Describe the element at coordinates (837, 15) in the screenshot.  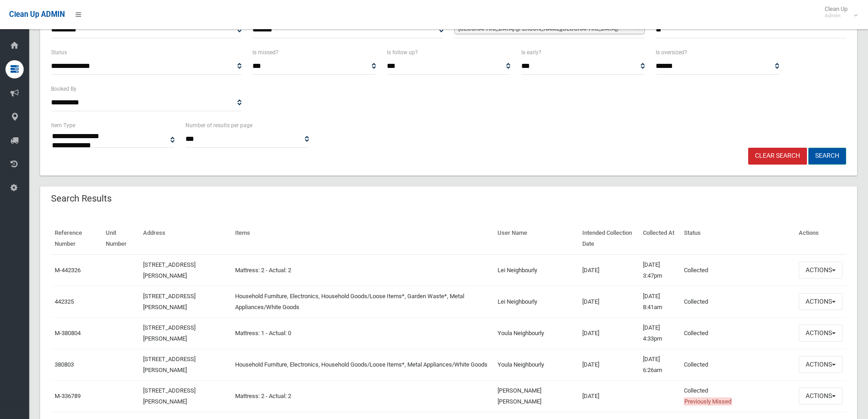
I see `small: Admin` at that location.